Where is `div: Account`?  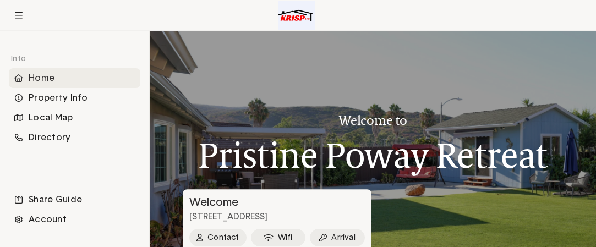 div: Account is located at coordinates (74, 220).